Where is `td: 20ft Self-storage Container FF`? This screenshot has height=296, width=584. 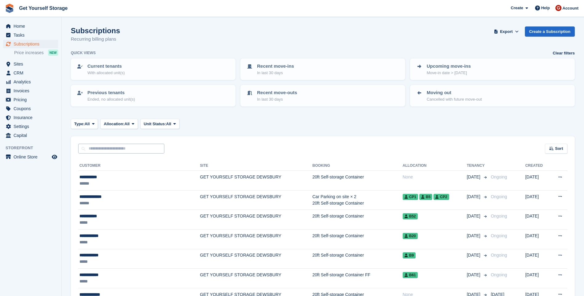 td: 20ft Self-storage Container FF is located at coordinates (357, 279).